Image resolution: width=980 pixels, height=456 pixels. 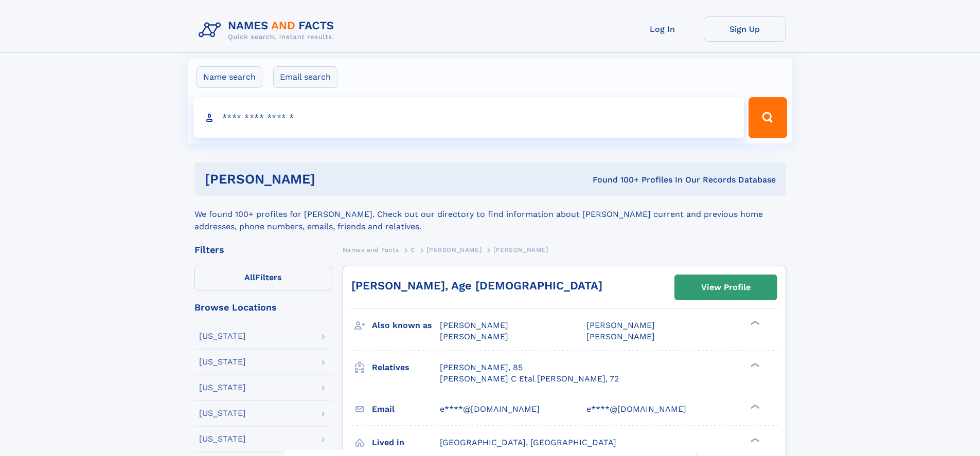 I want to click on a: C, so click(x=413, y=249).